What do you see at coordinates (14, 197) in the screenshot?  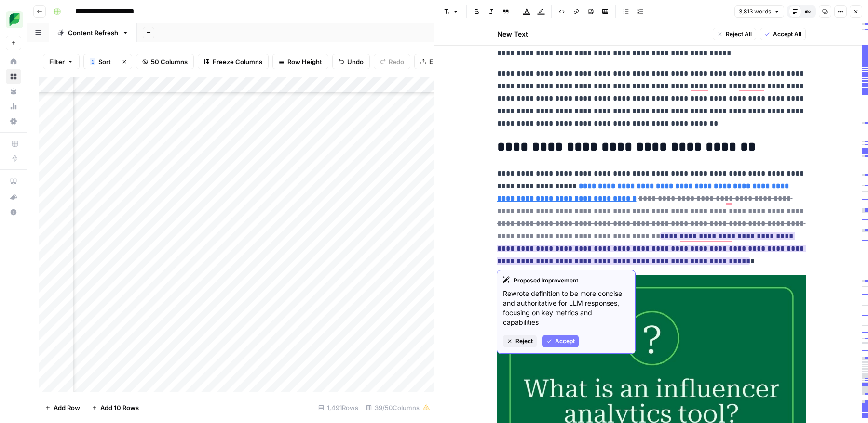 I see `button: What's new?` at bounding box center [14, 197].